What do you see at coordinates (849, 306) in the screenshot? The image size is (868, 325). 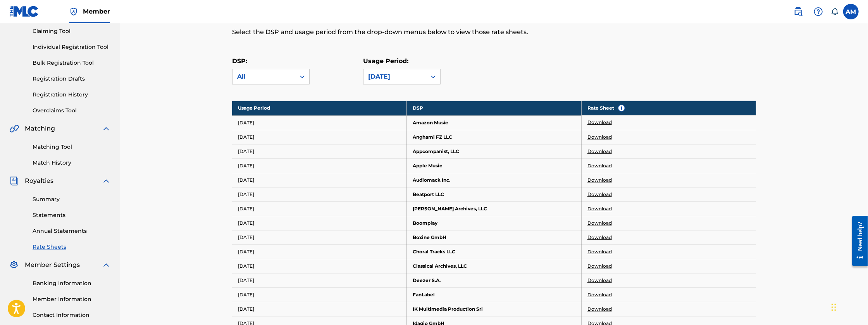 I see `div: Chat Widget` at bounding box center [849, 306].